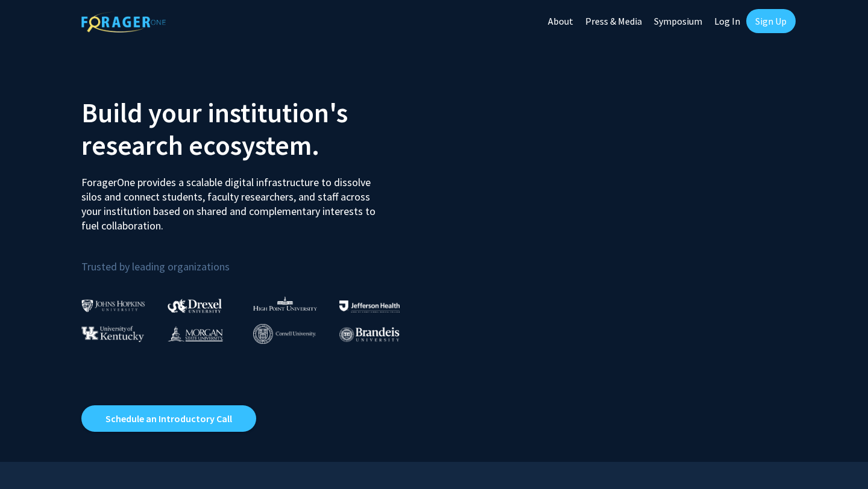 The image size is (868, 489). I want to click on img: University of Kentucky, so click(113, 334).